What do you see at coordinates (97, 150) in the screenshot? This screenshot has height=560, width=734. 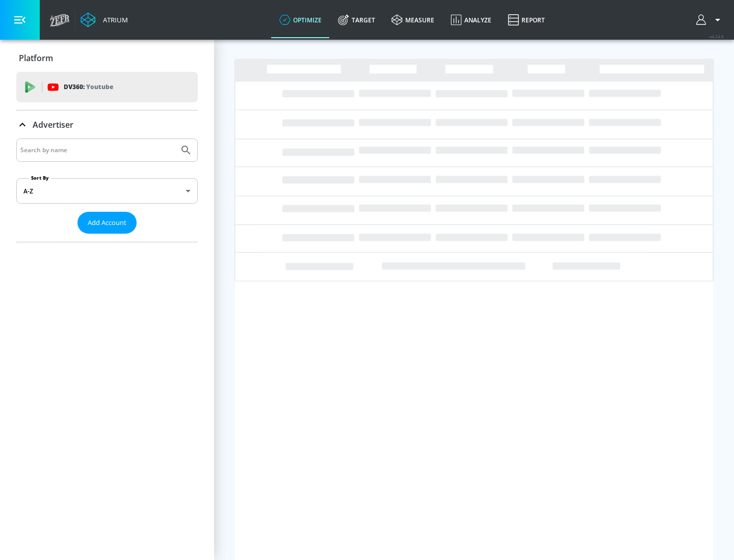 I see `input: Search by name` at bounding box center [97, 150].